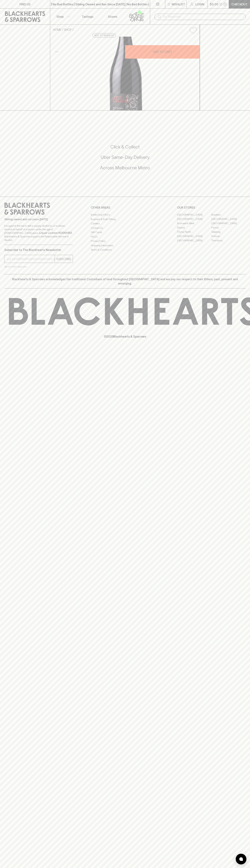  I want to click on a: Prahran, so click(228, 236).